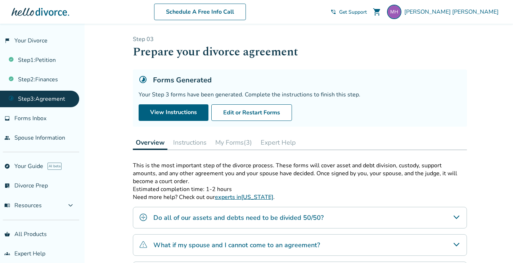 This screenshot has height=263, width=513. Describe the element at coordinates (7, 41) in the screenshot. I see `span: flag_2` at that location.